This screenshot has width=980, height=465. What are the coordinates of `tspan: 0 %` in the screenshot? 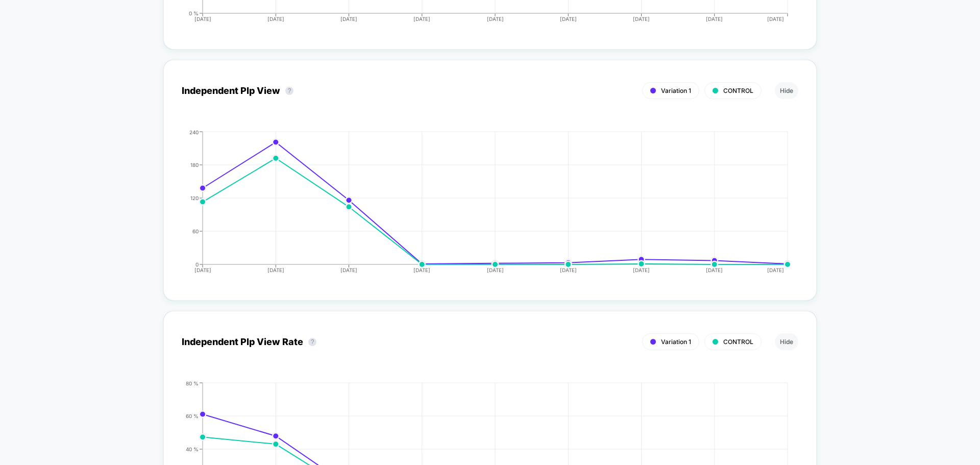 It's located at (194, 12).